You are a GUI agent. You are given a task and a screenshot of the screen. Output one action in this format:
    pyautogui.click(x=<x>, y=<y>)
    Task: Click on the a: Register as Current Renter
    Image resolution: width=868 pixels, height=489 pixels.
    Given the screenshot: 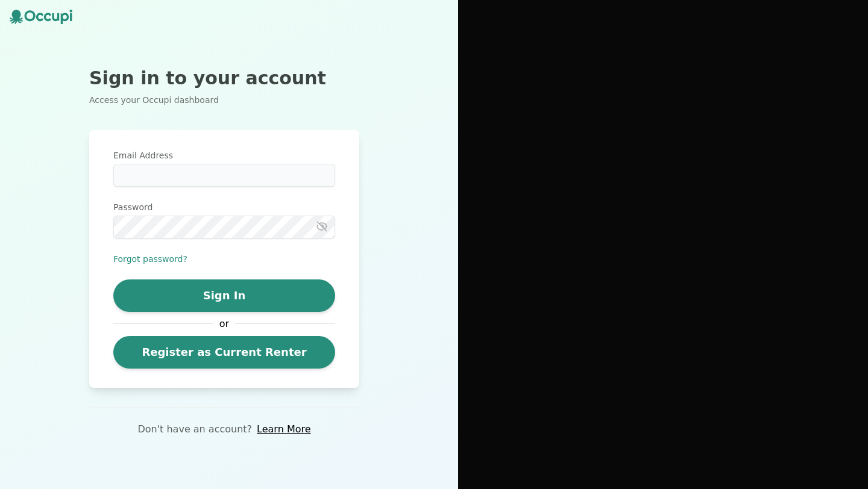 What is the action you would take?
    pyautogui.click(x=224, y=352)
    